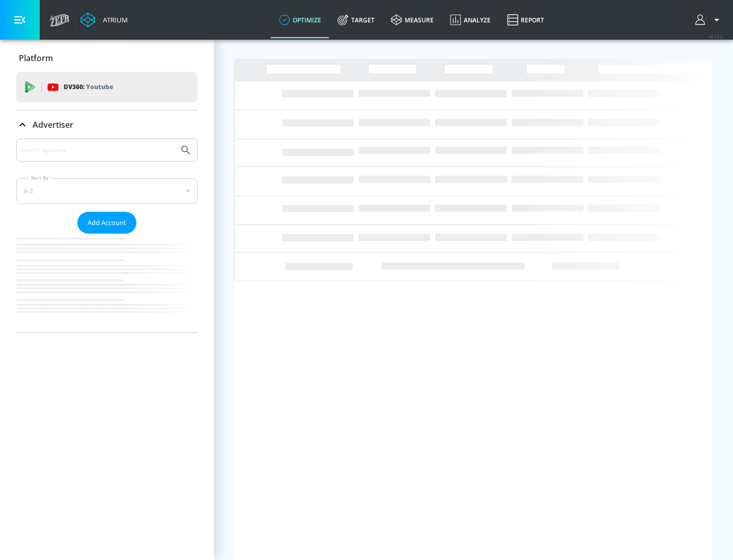  I want to click on a: Report, so click(525, 20).